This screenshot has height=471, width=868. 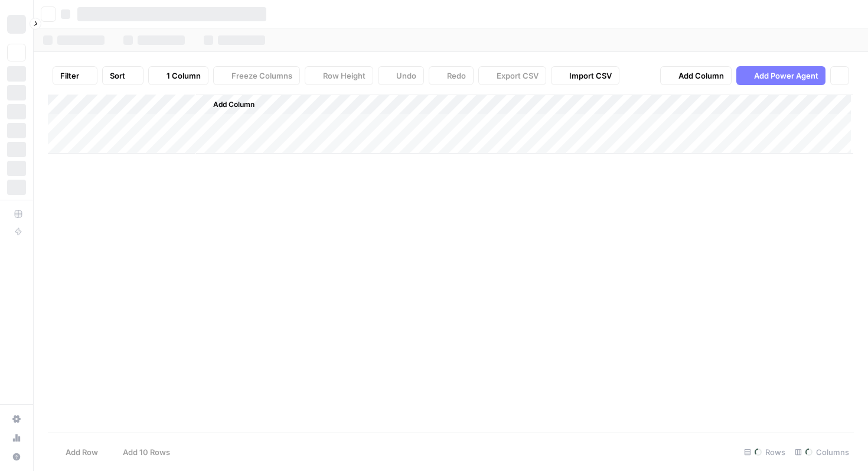 I want to click on div: Rows, so click(x=765, y=452).